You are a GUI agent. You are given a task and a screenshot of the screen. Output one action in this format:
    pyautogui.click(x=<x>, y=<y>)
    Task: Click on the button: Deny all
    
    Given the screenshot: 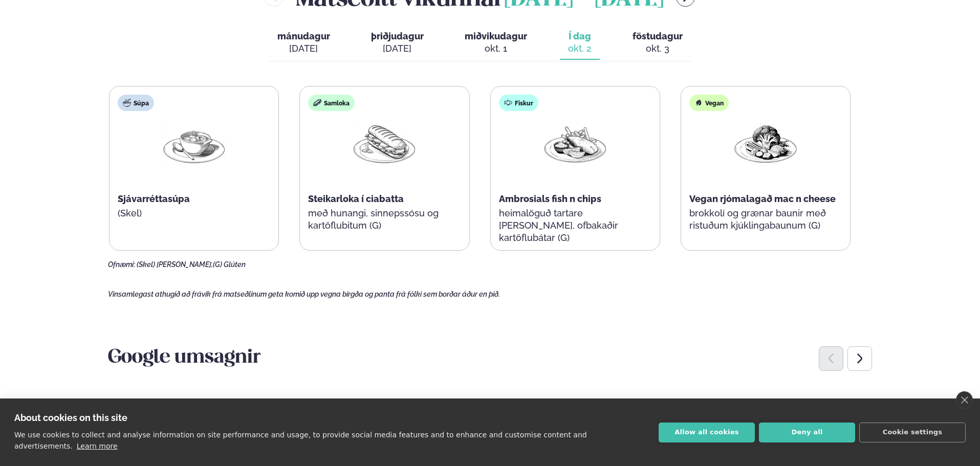 What is the action you would take?
    pyautogui.click(x=807, y=433)
    